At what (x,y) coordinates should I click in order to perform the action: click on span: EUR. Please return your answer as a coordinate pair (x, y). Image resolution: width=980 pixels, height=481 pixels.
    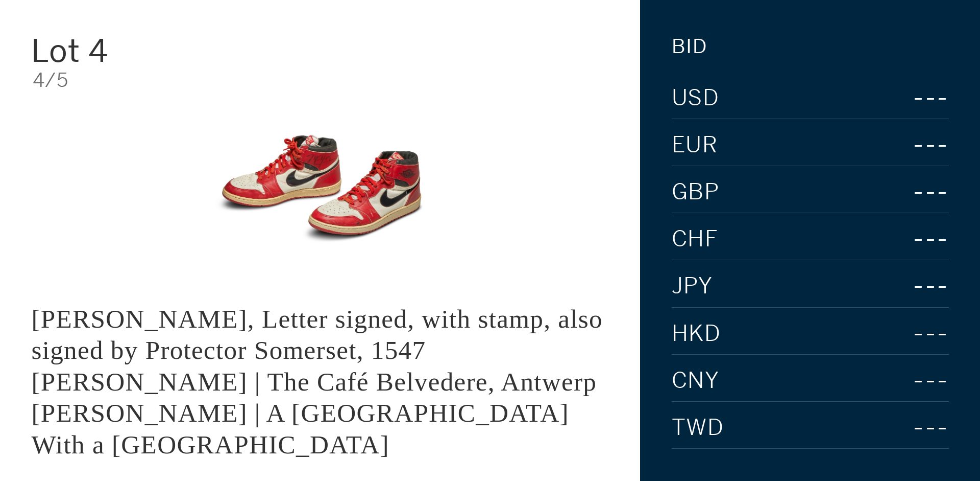
    Looking at the image, I should click on (694, 145).